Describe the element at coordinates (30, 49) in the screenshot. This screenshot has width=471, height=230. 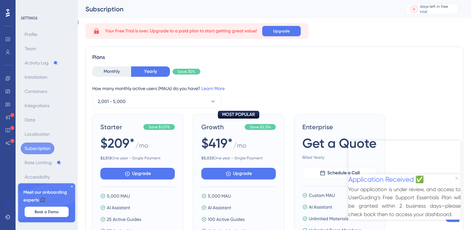
I see `button: Team` at that location.